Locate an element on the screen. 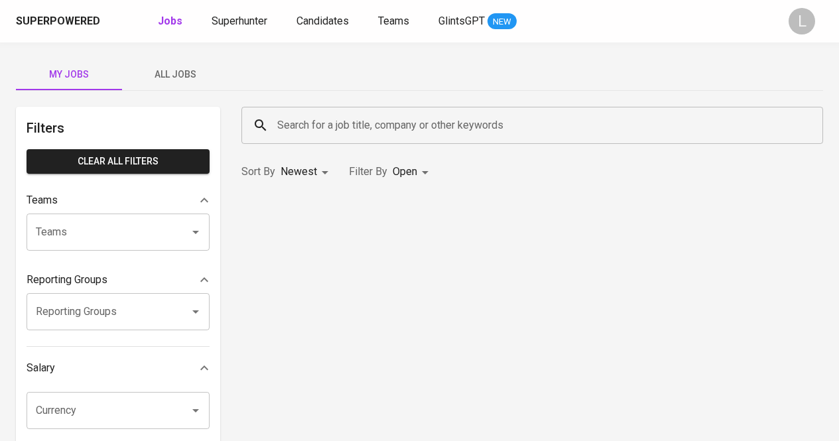  span: My Jobs is located at coordinates (69, 74).